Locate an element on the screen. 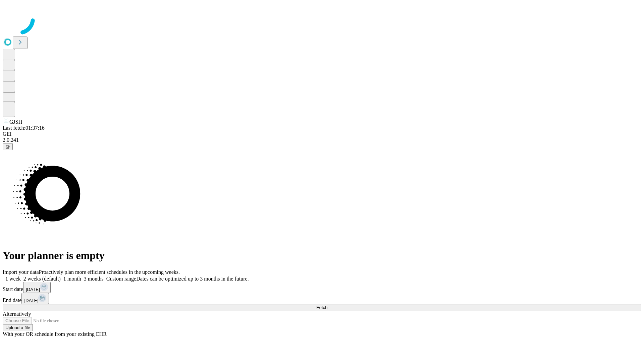  span: 3 months is located at coordinates (94, 279).